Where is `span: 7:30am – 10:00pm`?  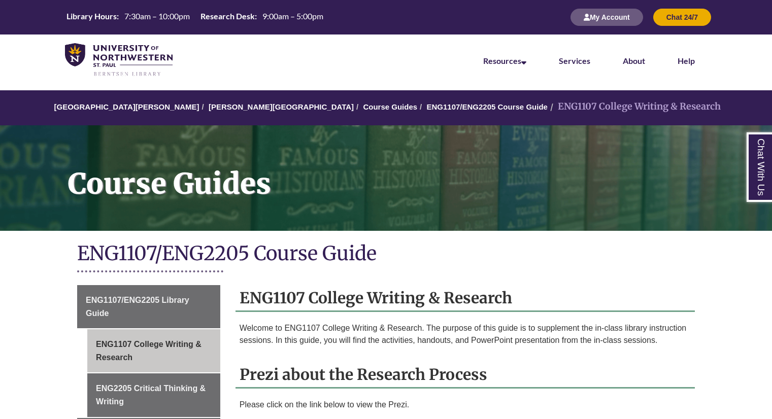
span: 7:30am – 10:00pm is located at coordinates (157, 16).